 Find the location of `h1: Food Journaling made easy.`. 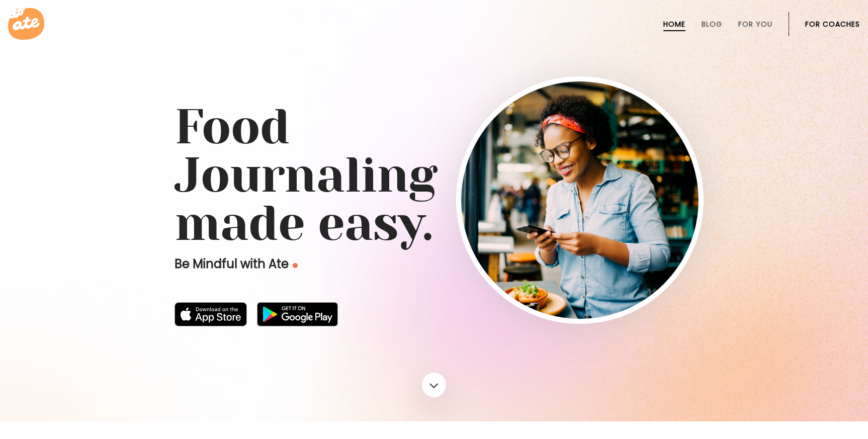

h1: Food Journaling made easy. is located at coordinates (434, 175).